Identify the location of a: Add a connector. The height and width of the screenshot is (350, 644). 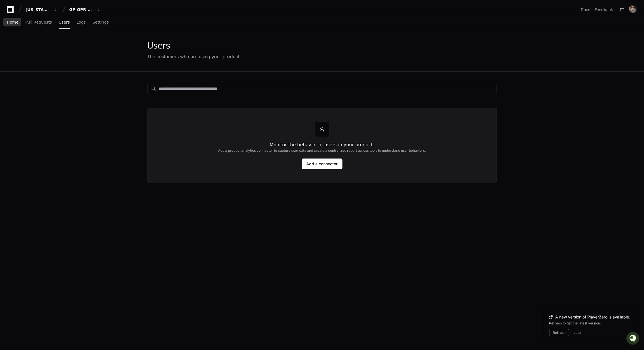
(322, 164).